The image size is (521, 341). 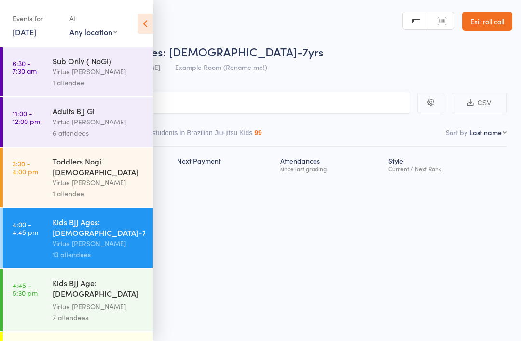 What do you see at coordinates (445, 168) in the screenshot?
I see `div: Current / Next Rank` at bounding box center [445, 168].